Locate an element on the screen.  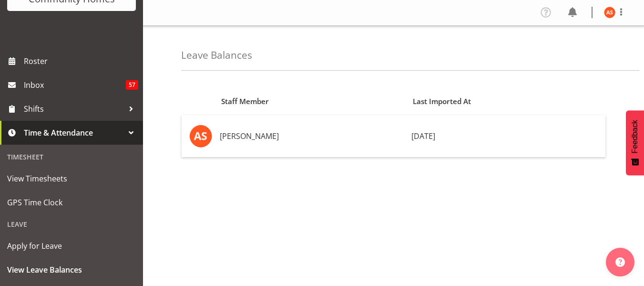
a: View Leave Balances is located at coordinates (71, 270).